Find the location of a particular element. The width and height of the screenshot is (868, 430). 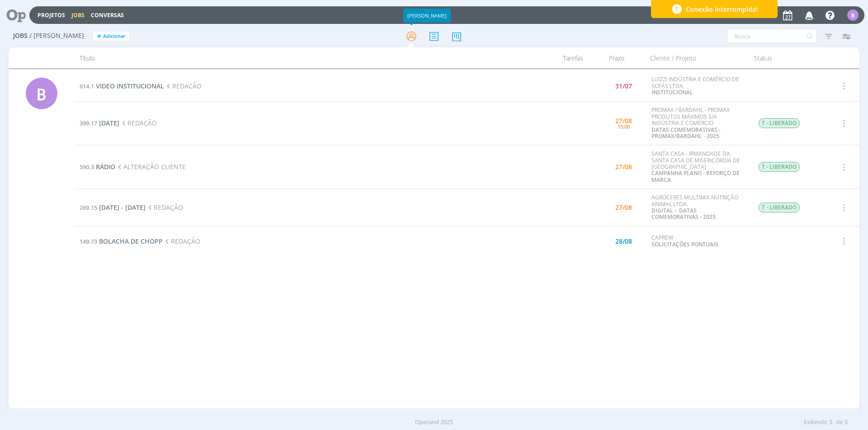

span: REDACÃO is located at coordinates (182, 86).